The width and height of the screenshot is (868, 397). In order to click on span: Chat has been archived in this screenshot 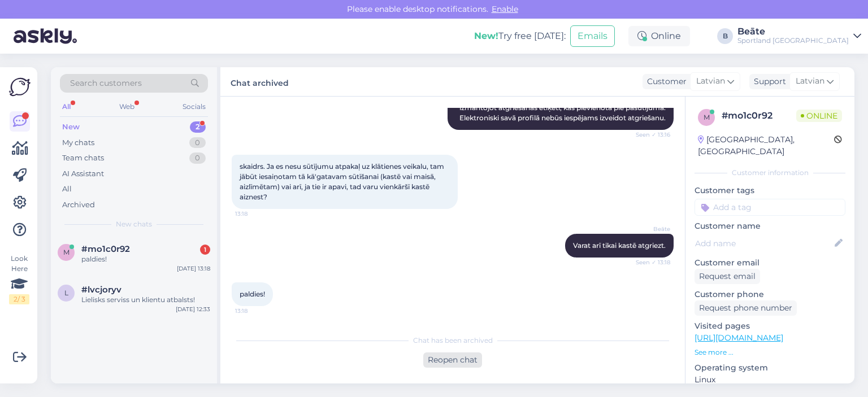, I will do `click(452, 341)`.